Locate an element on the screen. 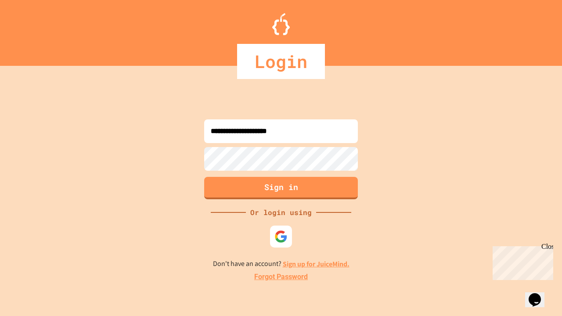 The image size is (562, 316). div: Chat with us now!Close is located at coordinates (32, 29).